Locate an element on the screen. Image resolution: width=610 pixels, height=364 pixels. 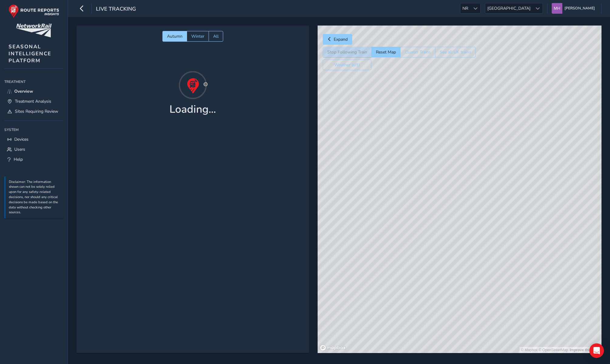
div: Treatment is located at coordinates (34, 82).